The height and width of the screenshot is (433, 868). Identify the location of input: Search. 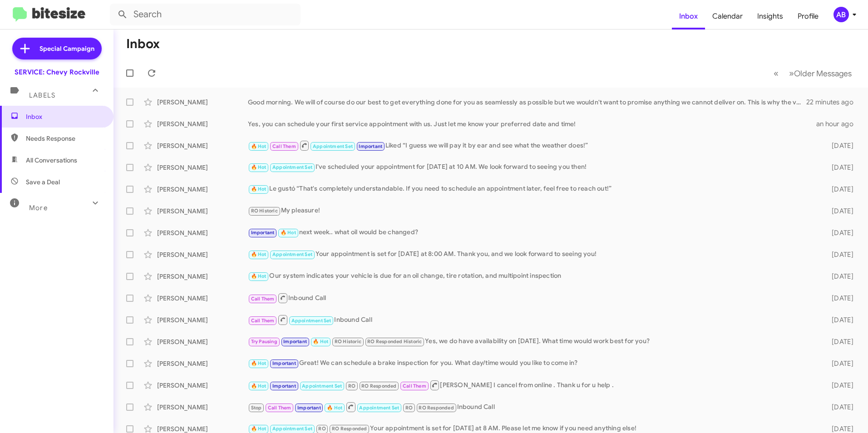
(205, 14).